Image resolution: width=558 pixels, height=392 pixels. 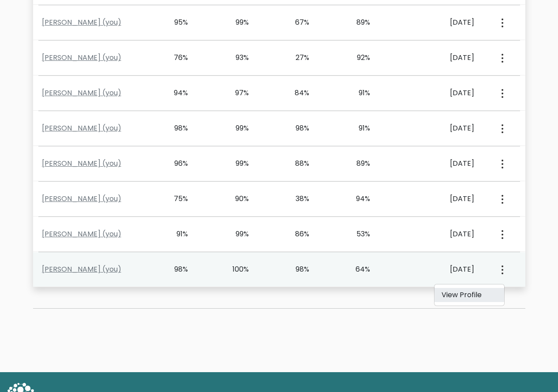 What do you see at coordinates (297, 235) in the screenshot?
I see `div: 86%` at bounding box center [297, 235].